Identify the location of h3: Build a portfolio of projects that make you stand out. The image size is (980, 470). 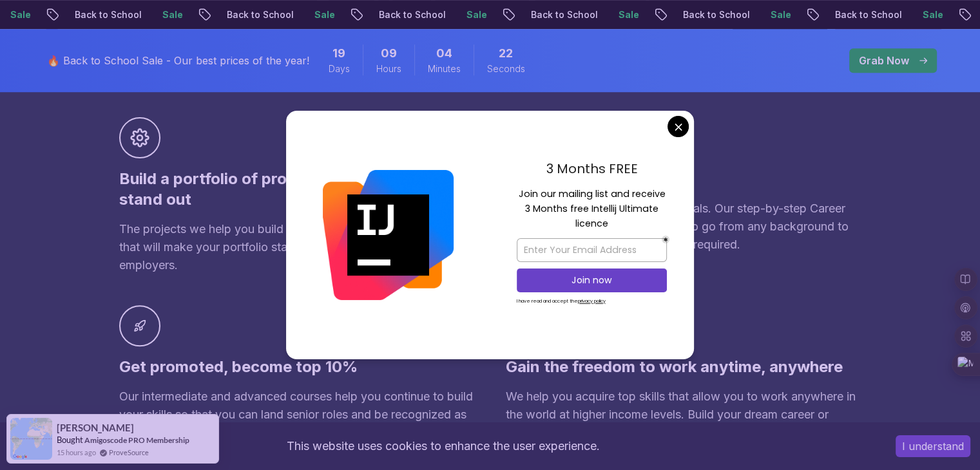
(297, 189).